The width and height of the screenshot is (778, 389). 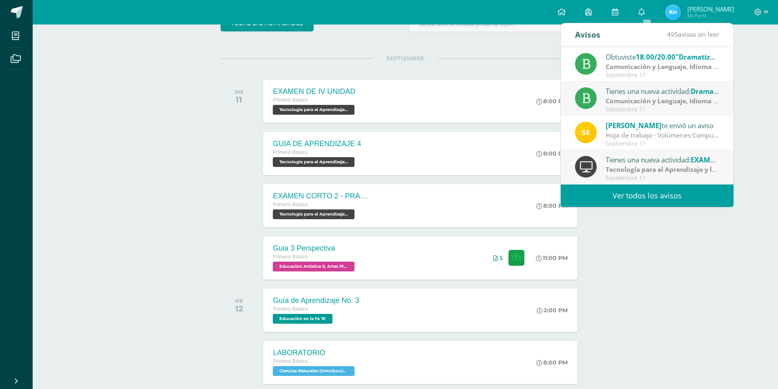 I want to click on img: 03c2987289e60ca238394da5f82a525a.png, so click(x=586, y=132).